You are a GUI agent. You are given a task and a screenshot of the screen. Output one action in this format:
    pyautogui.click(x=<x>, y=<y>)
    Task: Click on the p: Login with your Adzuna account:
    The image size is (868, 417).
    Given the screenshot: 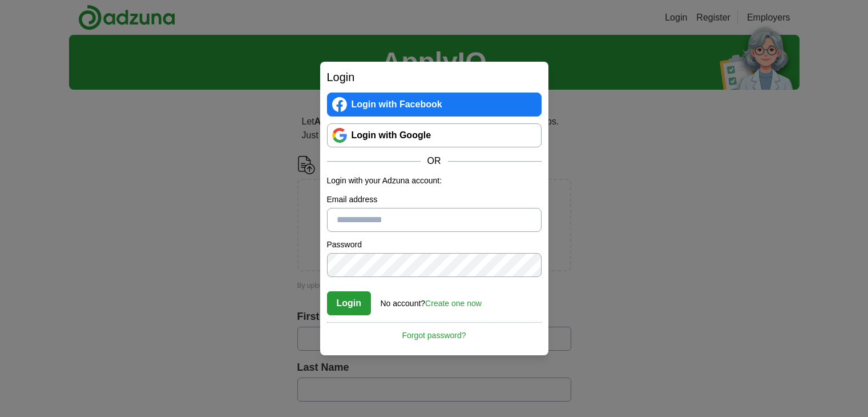 What is the action you would take?
    pyautogui.click(x=434, y=180)
    